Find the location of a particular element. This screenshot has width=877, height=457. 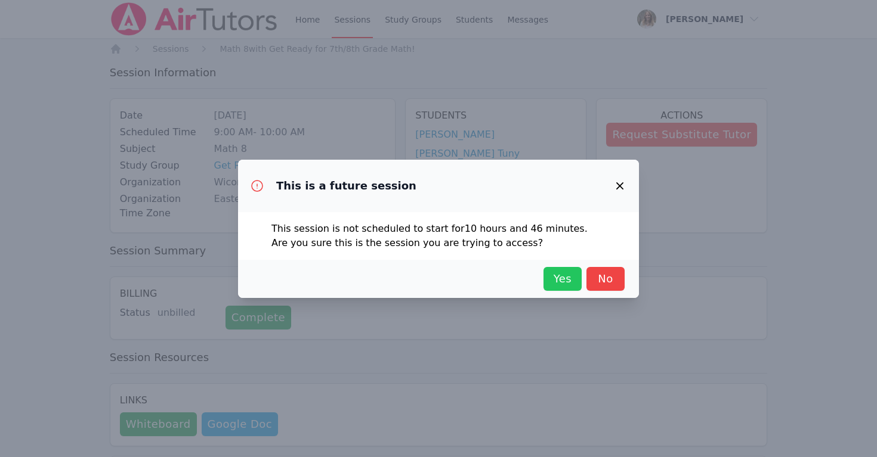

button: No is located at coordinates (605, 279).